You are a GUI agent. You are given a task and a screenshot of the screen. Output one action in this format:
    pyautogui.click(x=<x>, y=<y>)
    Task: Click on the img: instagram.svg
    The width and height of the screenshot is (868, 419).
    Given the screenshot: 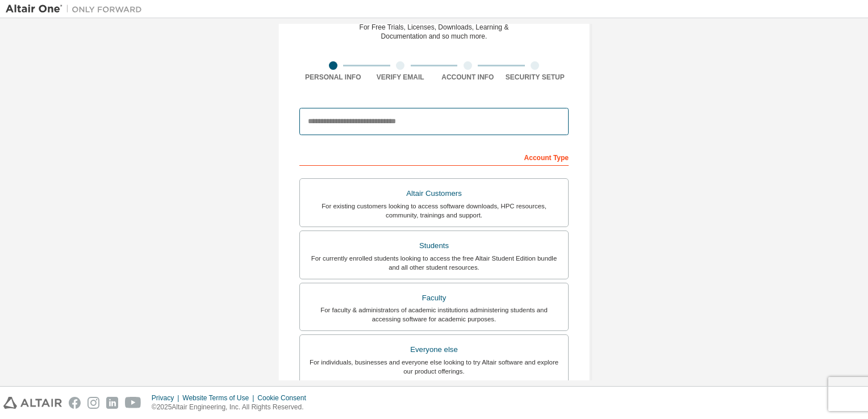 What is the action you would take?
    pyautogui.click(x=93, y=402)
    